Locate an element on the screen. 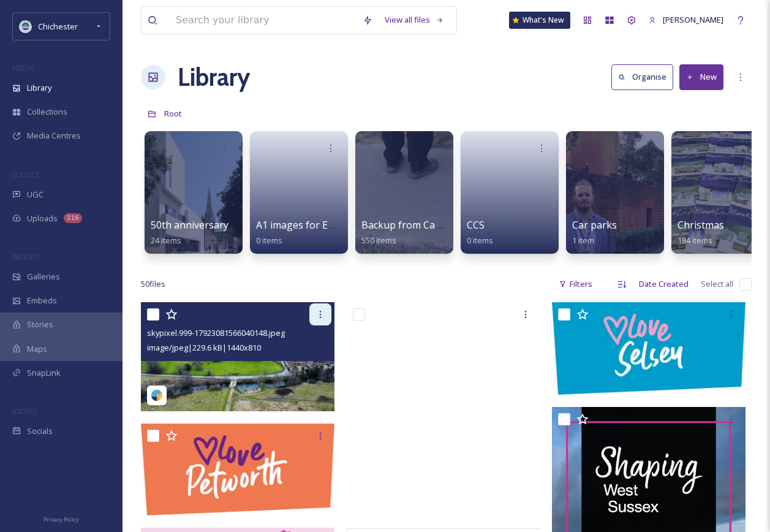 The height and width of the screenshot is (532, 770). span: COLLECT is located at coordinates (25, 174).